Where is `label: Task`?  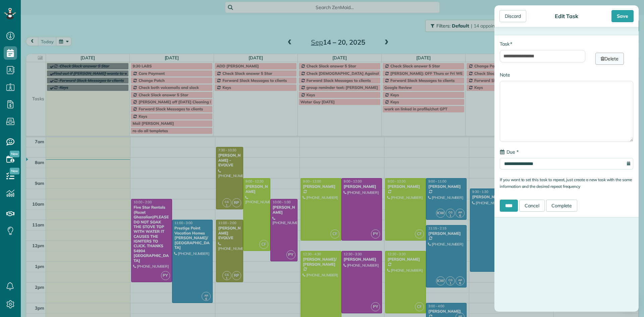 label: Task is located at coordinates (506, 44).